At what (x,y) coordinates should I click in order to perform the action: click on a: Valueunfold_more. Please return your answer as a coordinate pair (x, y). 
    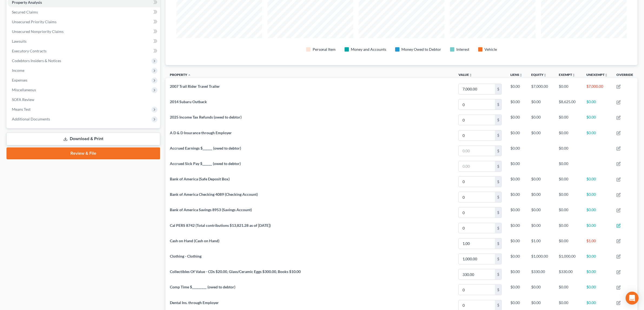
    Looking at the image, I should click on (465, 75).